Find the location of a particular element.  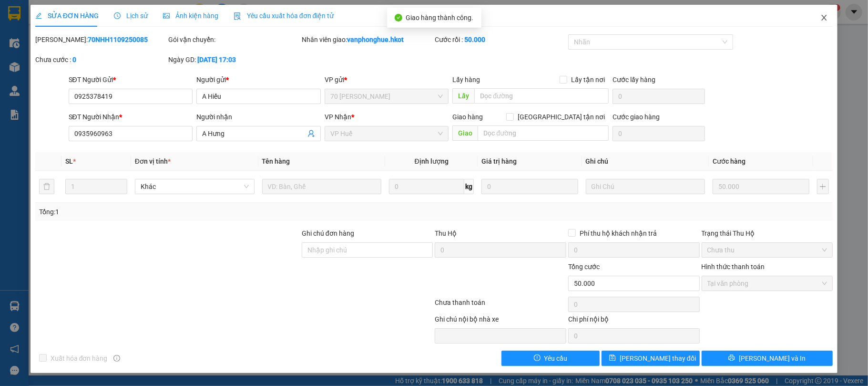

span: Tổng cước is located at coordinates (584, 266).